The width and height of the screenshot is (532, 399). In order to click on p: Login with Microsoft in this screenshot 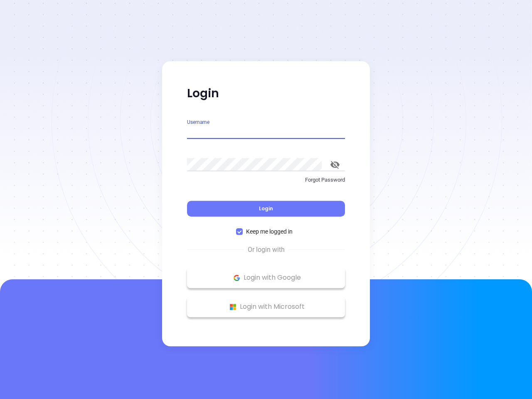, I will do `click(266, 307)`.